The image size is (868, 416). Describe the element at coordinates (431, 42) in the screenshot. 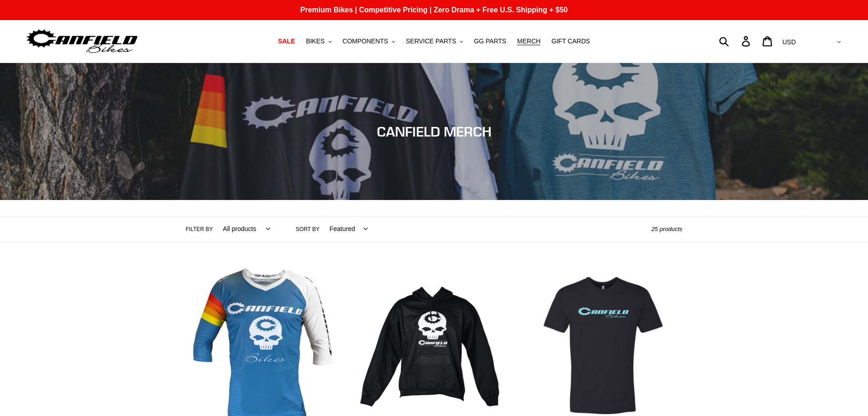

I see `span: SERVICE PARTS` at that location.